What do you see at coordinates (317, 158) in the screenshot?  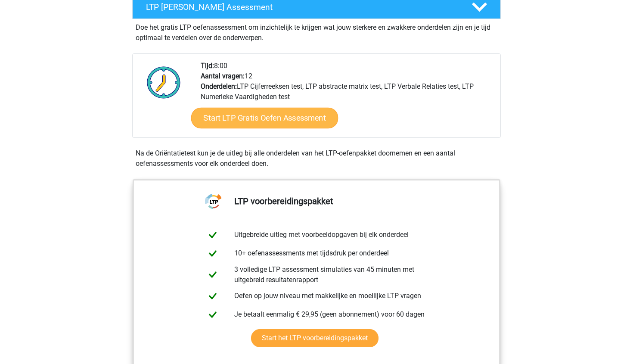 I see `div: Na de Oriëntatietest kun je de uitleg bij alle onderdelen van het LTP-oefenpakket doornemen en ee...` at bounding box center [317, 158].